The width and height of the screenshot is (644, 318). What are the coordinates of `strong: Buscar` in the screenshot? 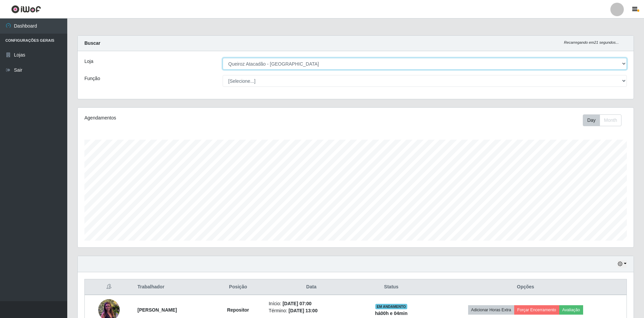 It's located at (92, 43).